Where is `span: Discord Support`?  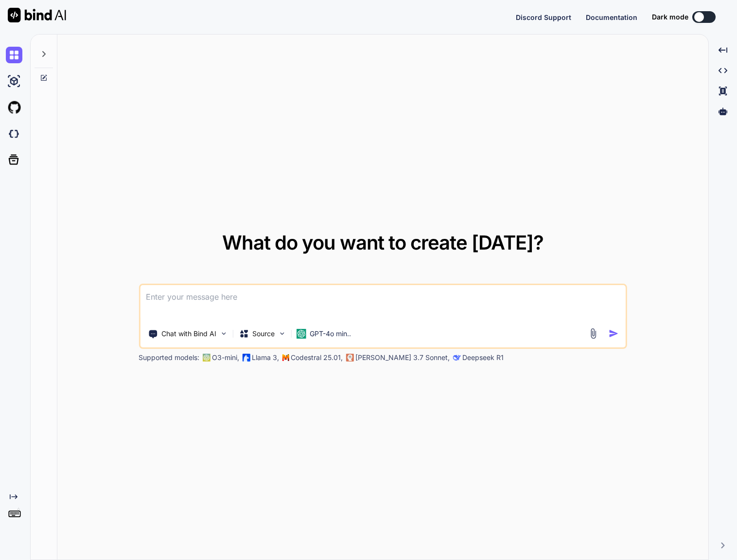
span: Discord Support is located at coordinates (543, 17).